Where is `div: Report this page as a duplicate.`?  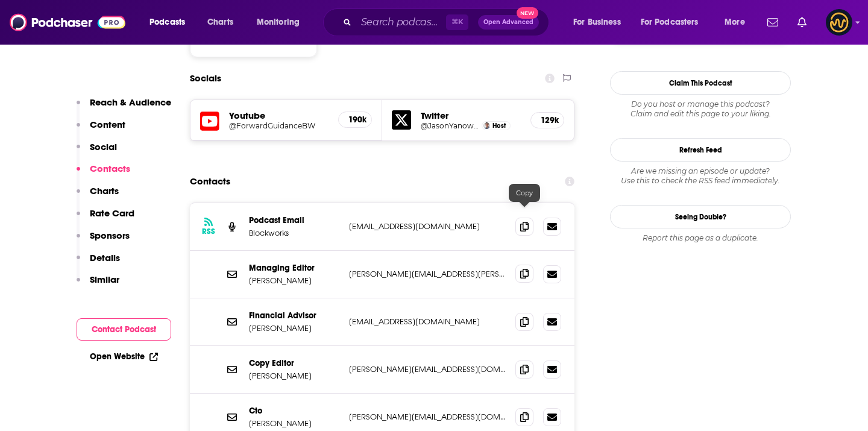 div: Report this page as a duplicate. is located at coordinates (700, 238).